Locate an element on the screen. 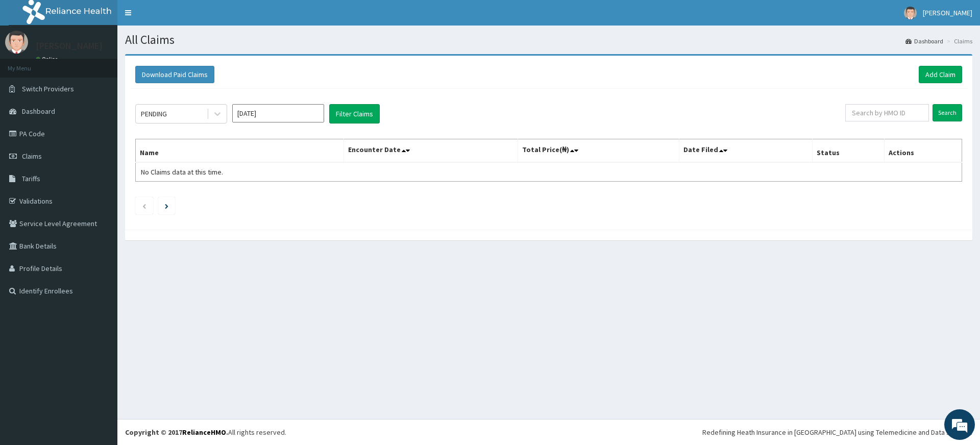 Image resolution: width=980 pixels, height=445 pixels. span: Claims is located at coordinates (32, 157).